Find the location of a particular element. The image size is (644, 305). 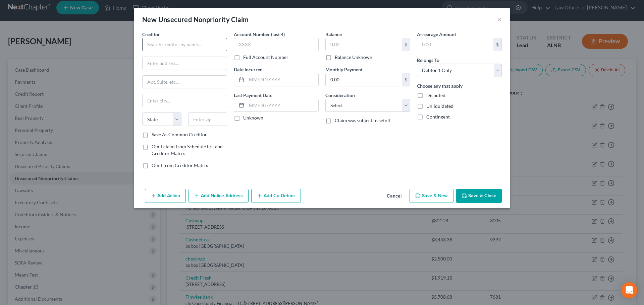

input: Enter city... is located at coordinates (184, 101).